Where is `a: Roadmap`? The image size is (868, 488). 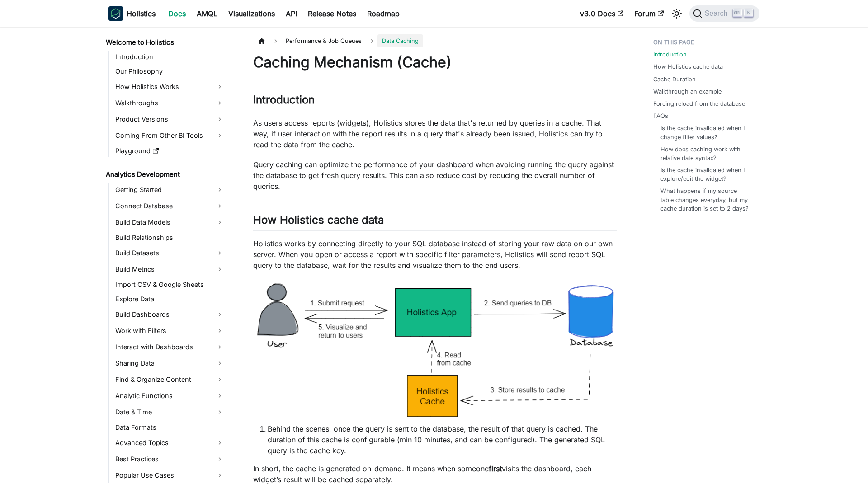 a: Roadmap is located at coordinates (383, 14).